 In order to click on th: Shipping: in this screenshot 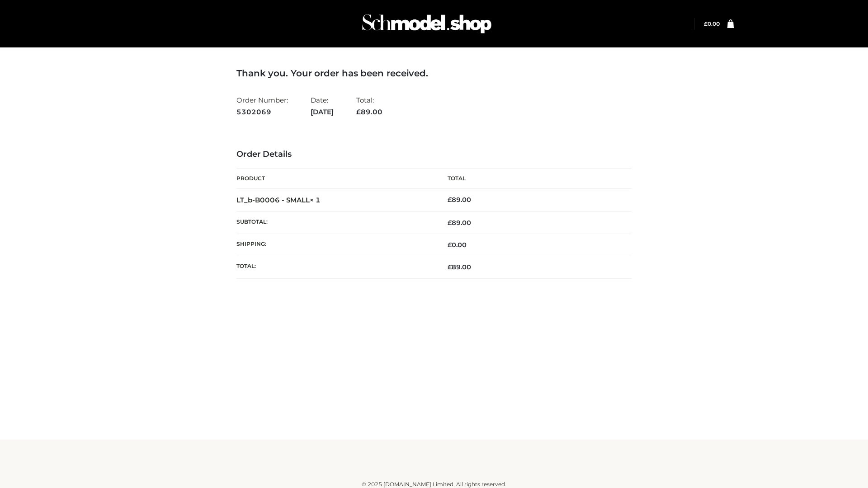, I will do `click(335, 245)`.